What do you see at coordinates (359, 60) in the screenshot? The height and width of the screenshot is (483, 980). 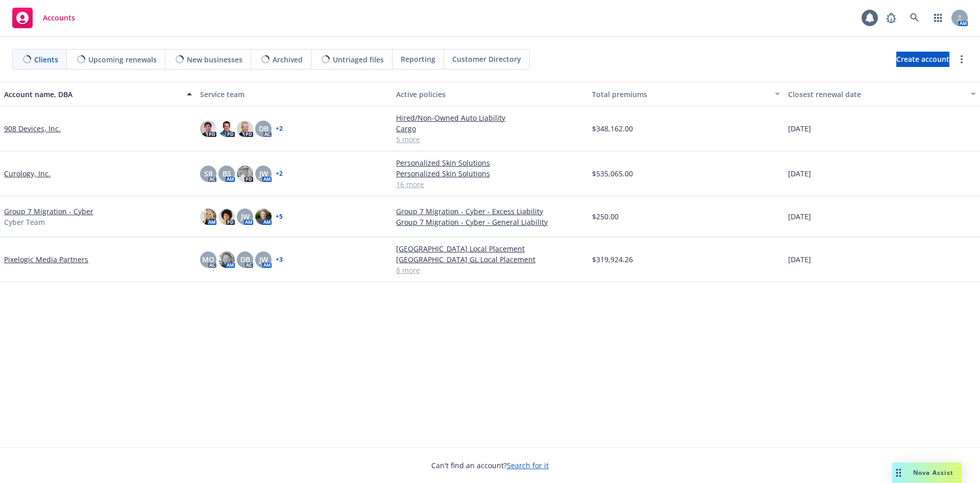 I see `span: Untriaged files` at bounding box center [359, 60].